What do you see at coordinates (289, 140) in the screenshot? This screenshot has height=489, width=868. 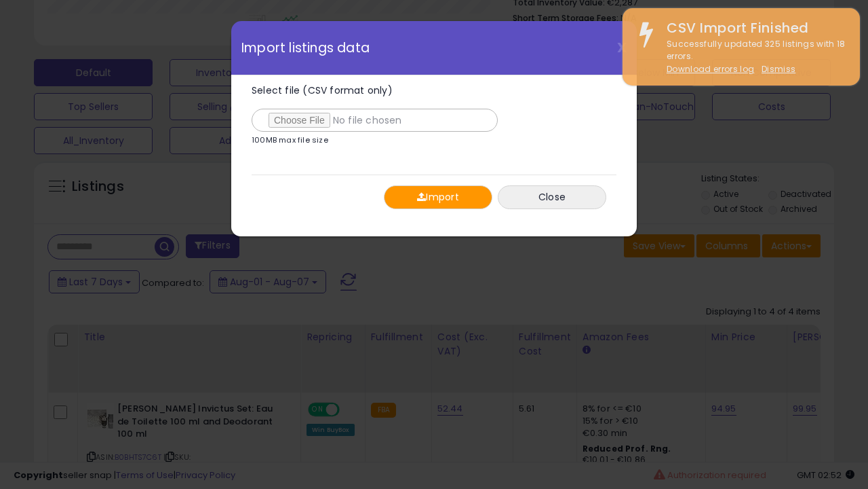 I see `p: 100MB max file size` at bounding box center [289, 140].